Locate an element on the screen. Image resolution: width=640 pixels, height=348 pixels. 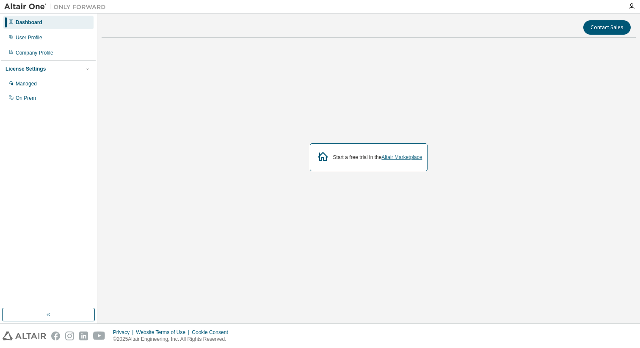
img: altair_logo.svg is located at coordinates (24, 336).